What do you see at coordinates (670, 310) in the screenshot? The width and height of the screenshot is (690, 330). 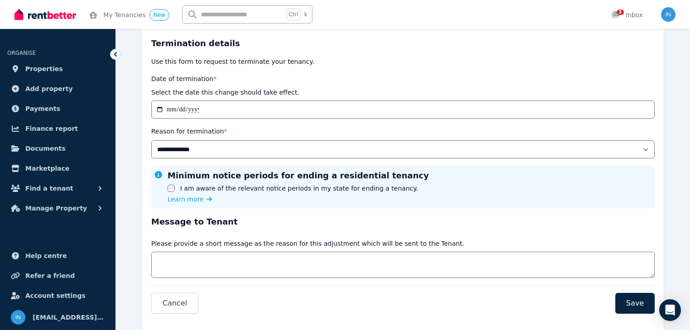 I see `div: Open Intercom Messenger` at bounding box center [670, 310].